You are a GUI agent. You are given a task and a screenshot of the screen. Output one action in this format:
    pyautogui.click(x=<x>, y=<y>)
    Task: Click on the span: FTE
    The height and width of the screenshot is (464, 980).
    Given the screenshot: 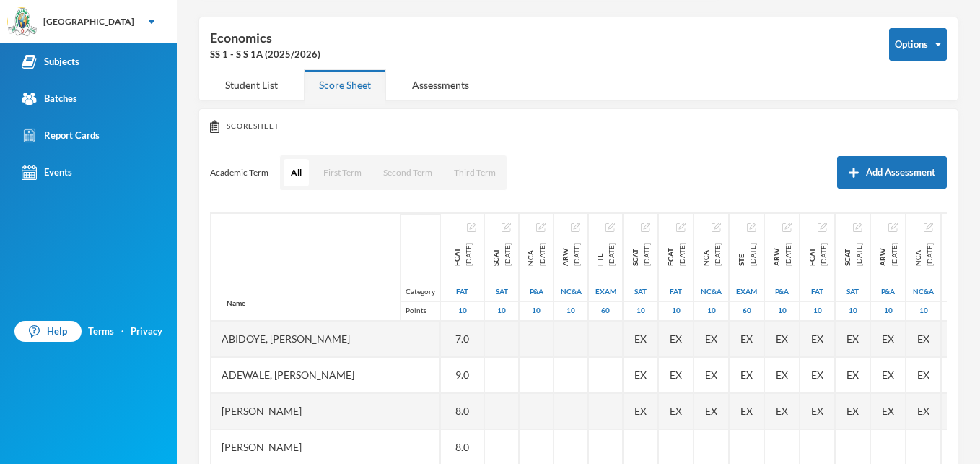 What is the action you would take?
    pyautogui.click(x=599, y=254)
    